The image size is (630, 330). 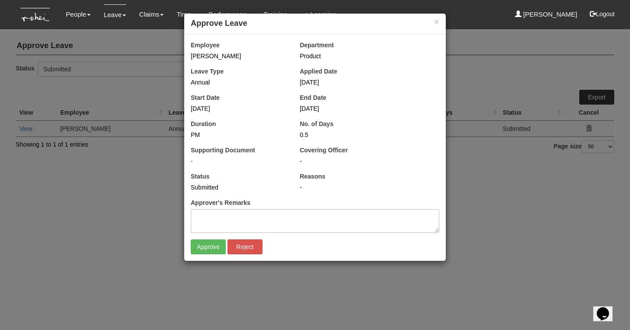 What do you see at coordinates (223, 150) in the screenshot?
I see `label: Supporting Document` at bounding box center [223, 150].